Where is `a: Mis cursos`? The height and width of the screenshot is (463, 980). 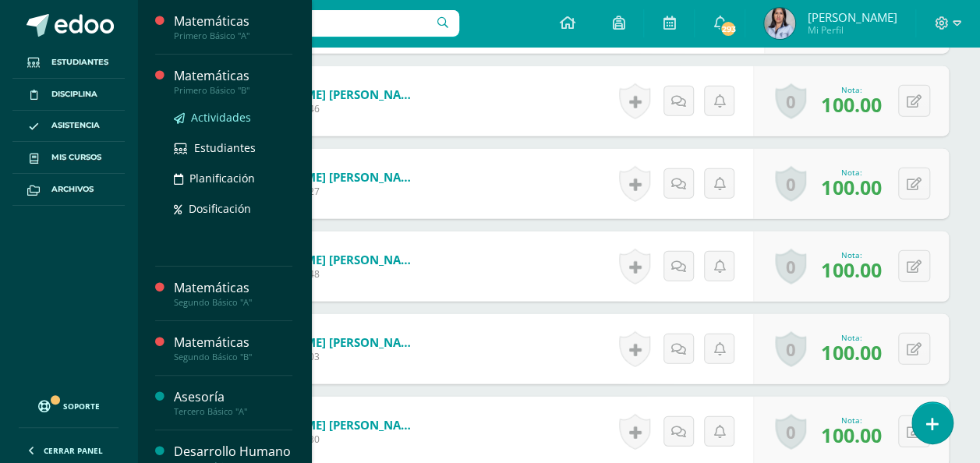 a: Mis cursos is located at coordinates (69, 157).